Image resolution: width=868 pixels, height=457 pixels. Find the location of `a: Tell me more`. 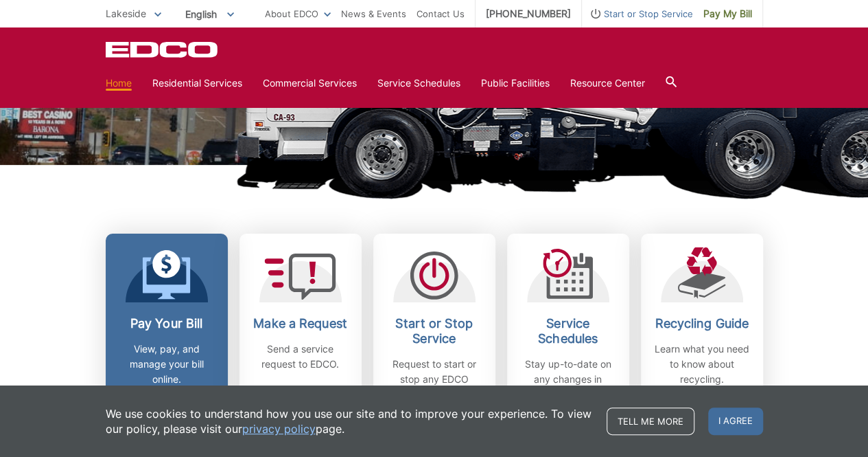

a: Tell me more is located at coordinates (651, 421).